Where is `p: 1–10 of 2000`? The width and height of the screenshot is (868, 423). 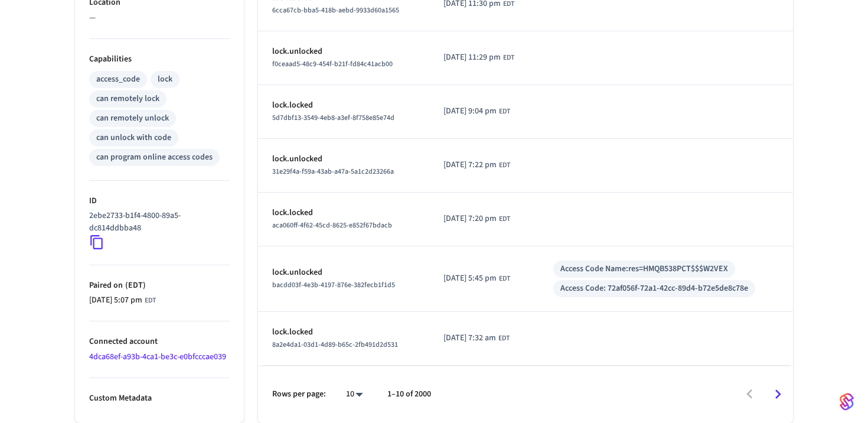
p: 1–10 of 2000 is located at coordinates (409, 394).